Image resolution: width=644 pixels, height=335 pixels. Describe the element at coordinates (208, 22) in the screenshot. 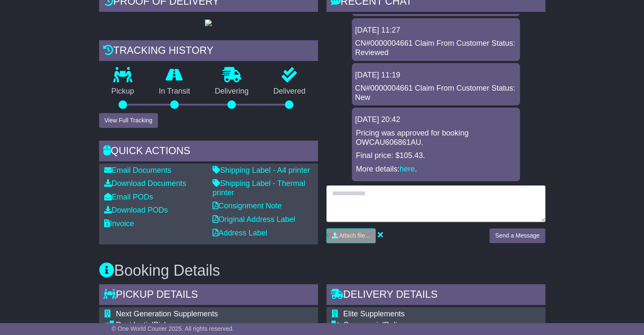

I see `img: GetPodImage` at that location.